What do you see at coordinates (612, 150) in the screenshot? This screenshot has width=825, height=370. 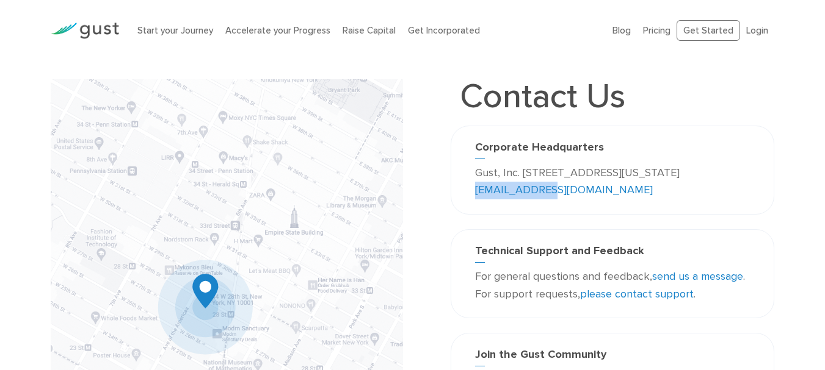 I see `h3: Corporate Headquarters` at bounding box center [612, 150].